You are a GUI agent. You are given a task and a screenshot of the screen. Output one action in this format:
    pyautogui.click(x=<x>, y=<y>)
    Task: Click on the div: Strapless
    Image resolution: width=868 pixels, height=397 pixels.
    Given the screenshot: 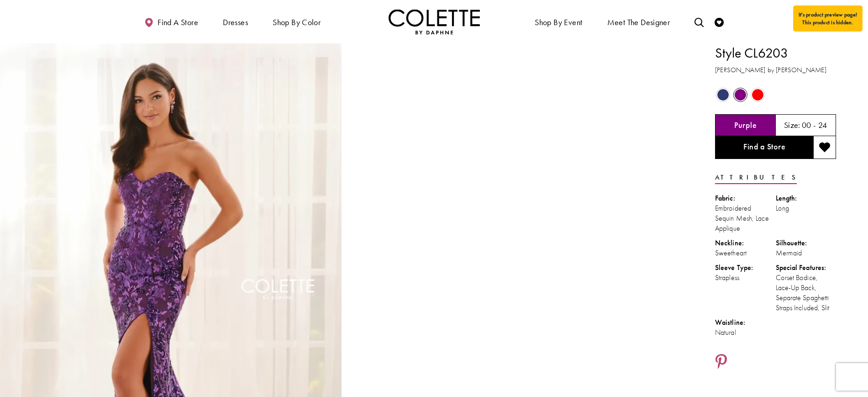 What is the action you would take?
    pyautogui.click(x=745, y=278)
    